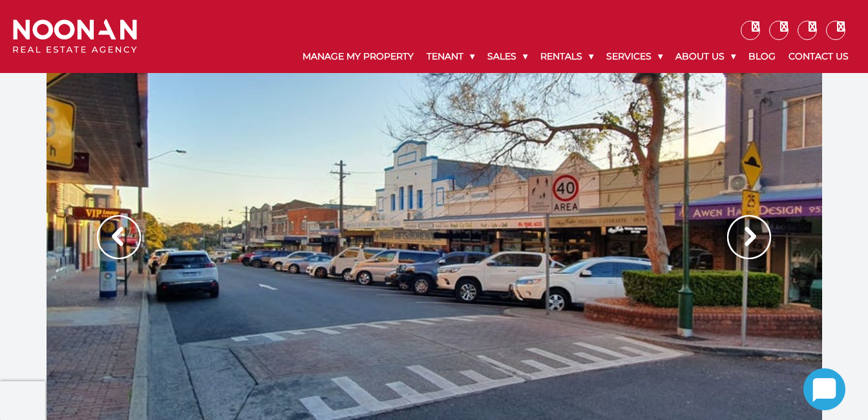  What do you see at coordinates (634, 56) in the screenshot?
I see `a: Services` at bounding box center [634, 56].